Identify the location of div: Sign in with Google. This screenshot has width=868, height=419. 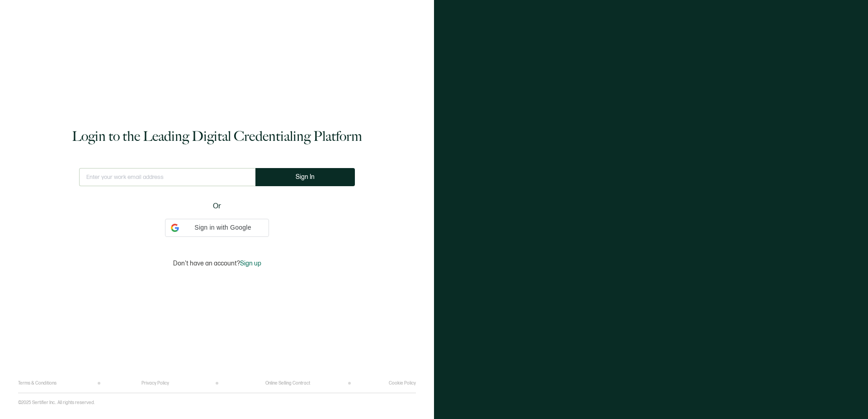
(217, 228).